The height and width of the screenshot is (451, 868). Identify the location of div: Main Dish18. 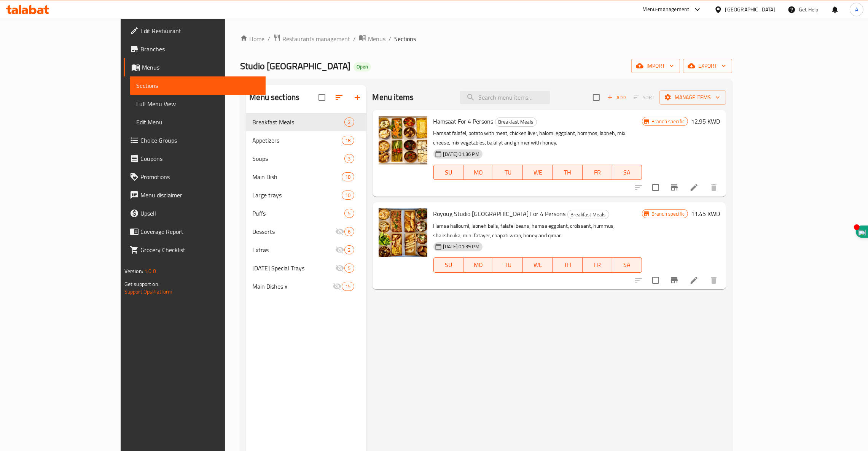
(306, 177).